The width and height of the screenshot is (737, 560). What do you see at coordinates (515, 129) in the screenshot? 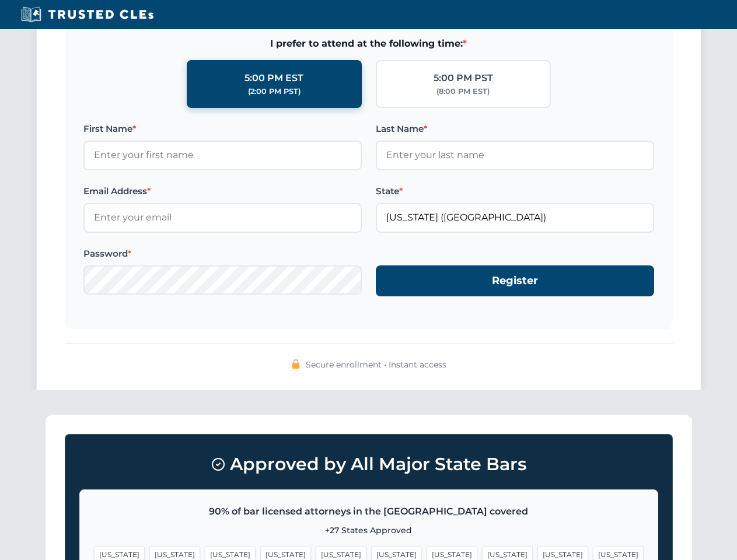
I see `label: Last Name` at bounding box center [515, 129].